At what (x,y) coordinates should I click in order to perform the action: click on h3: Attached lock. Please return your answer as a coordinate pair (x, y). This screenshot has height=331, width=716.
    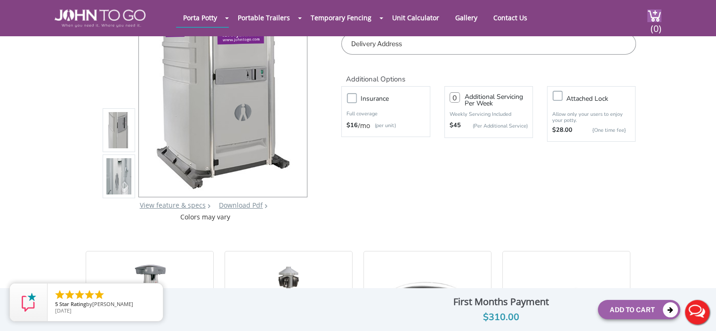
    Looking at the image, I should click on (603, 98).